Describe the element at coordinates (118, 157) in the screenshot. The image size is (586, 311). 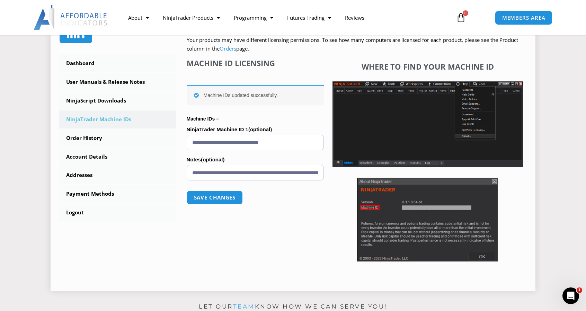
I see `a: Account Details` at that location.